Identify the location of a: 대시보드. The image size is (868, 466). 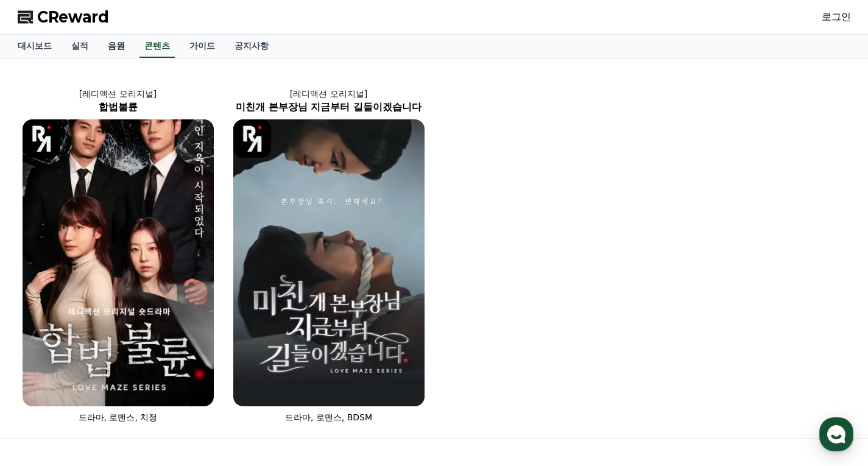
(35, 46).